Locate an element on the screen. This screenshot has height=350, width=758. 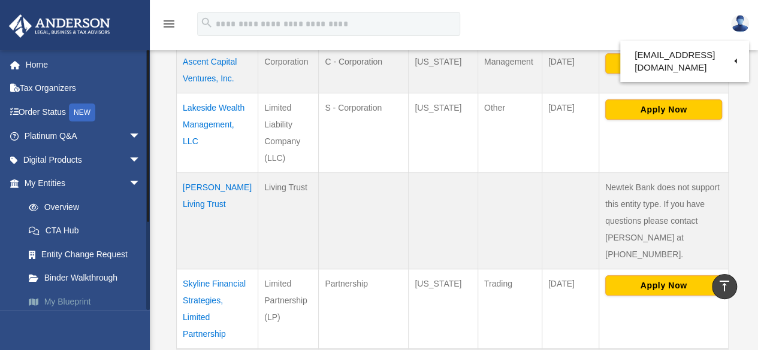
img: User Pic is located at coordinates (740, 23).